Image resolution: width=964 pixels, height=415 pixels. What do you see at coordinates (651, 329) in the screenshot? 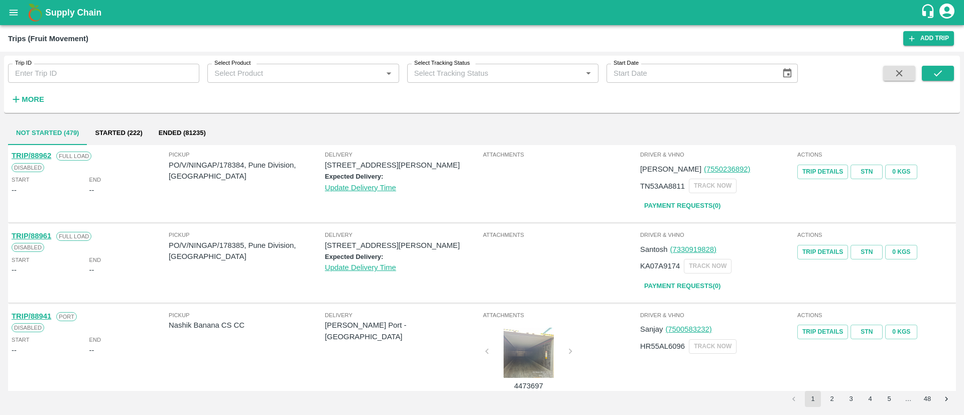
I see `span: Sanjay` at bounding box center [651, 329].